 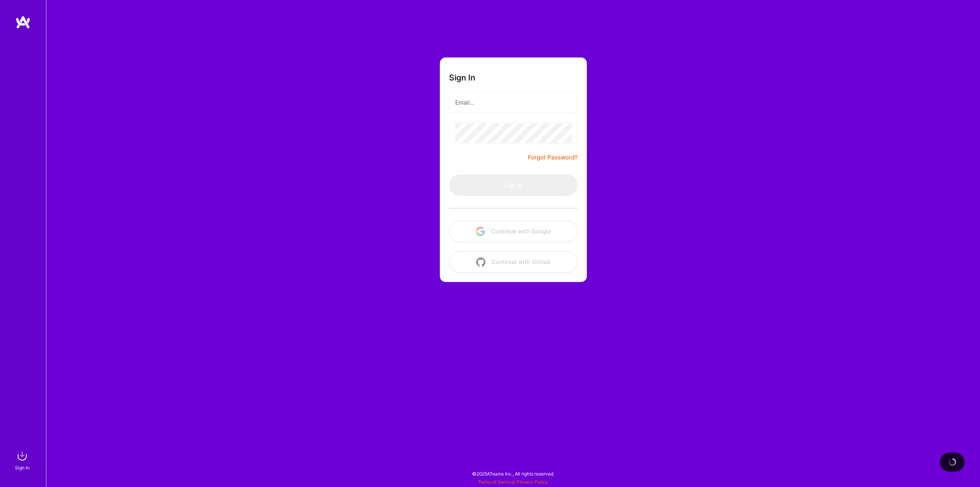 I want to click on a: Privacy Policy, so click(x=532, y=482).